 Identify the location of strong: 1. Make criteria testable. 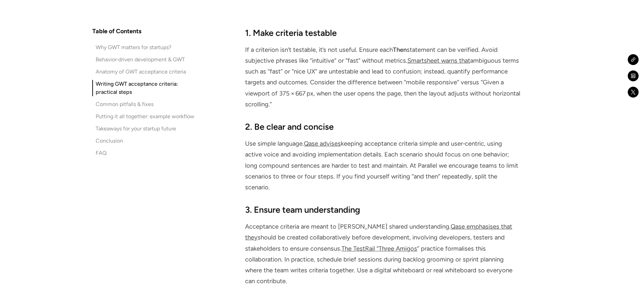
(291, 33).